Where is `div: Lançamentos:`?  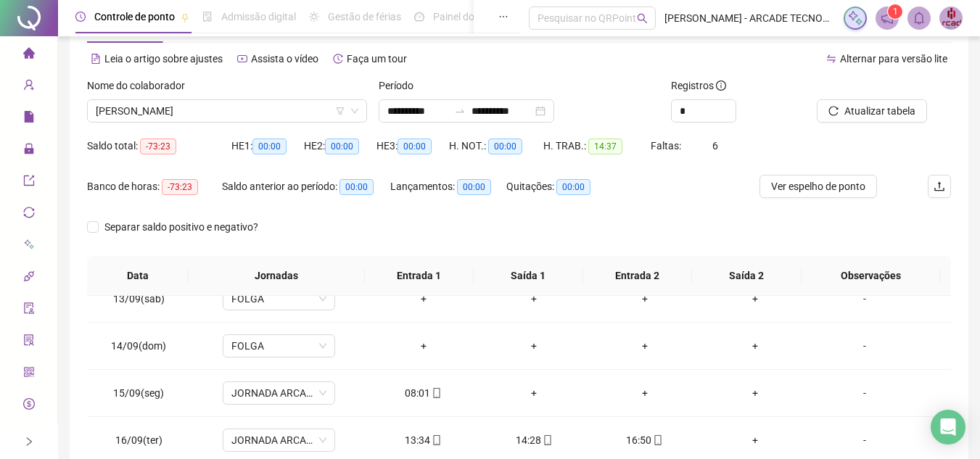 div: Lançamentos: is located at coordinates (449, 187).